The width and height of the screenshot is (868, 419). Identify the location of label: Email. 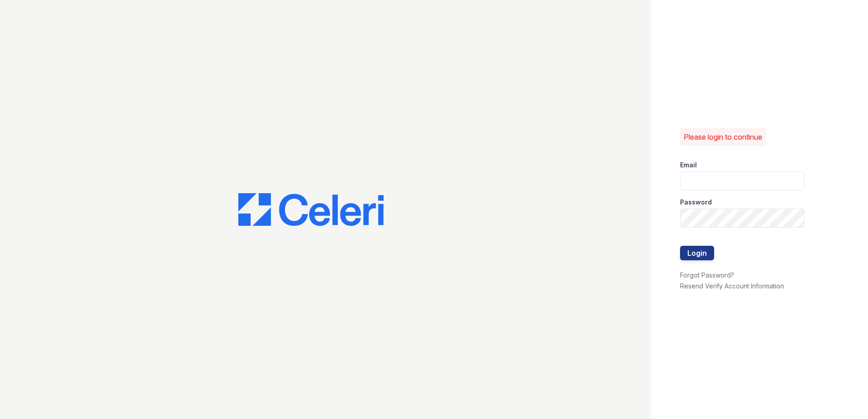
(688, 165).